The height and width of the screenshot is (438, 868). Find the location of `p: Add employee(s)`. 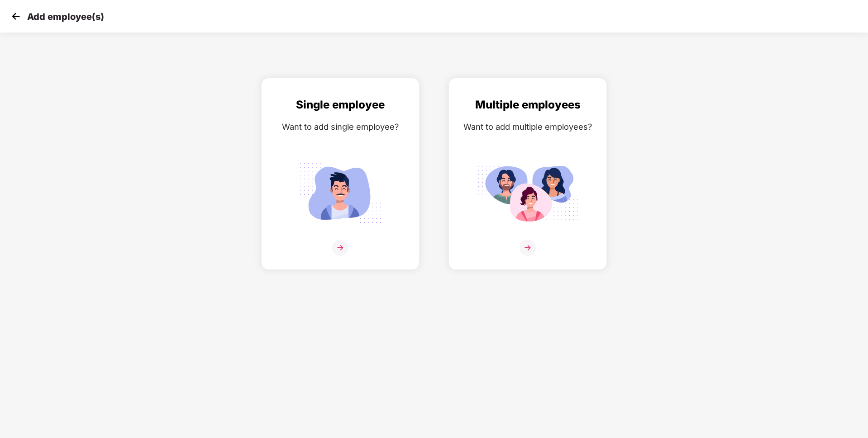

p: Add employee(s) is located at coordinates (66, 17).